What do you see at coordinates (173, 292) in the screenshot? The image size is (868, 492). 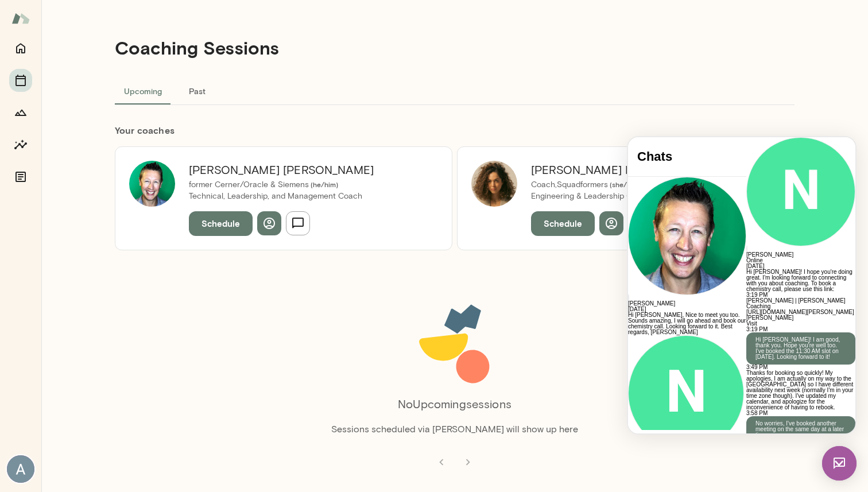 I see `p: No worries, I've booked another meeting on the same day at a later time` at bounding box center [173, 292].